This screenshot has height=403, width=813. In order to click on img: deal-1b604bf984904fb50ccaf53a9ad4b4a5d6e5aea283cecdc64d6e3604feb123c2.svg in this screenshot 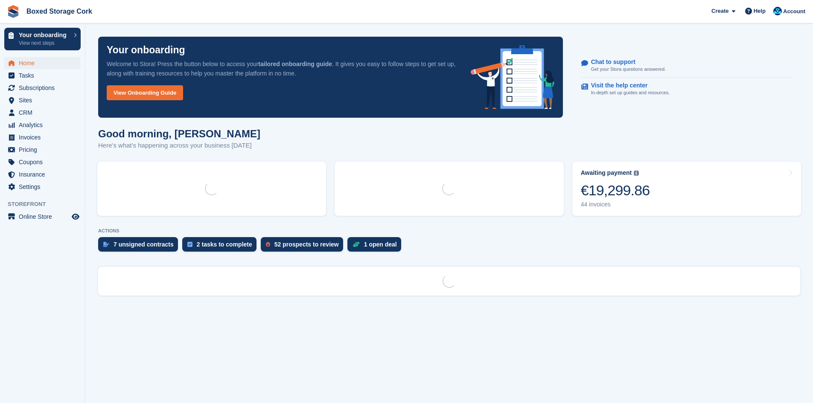, I will do `click(356, 245)`.